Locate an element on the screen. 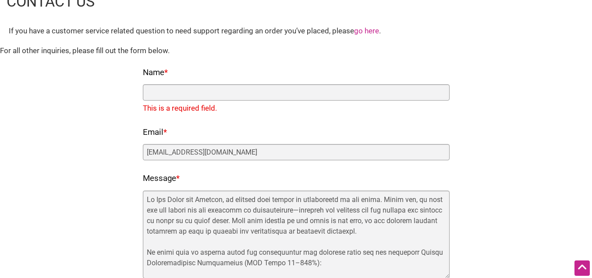 The image size is (592, 278). label: Email is located at coordinates (155, 132).